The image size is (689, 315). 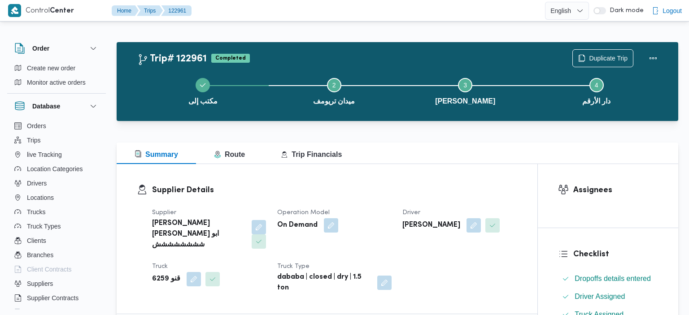 What do you see at coordinates (52, 298) in the screenshot?
I see `span: Supplier Contracts` at bounding box center [52, 298].